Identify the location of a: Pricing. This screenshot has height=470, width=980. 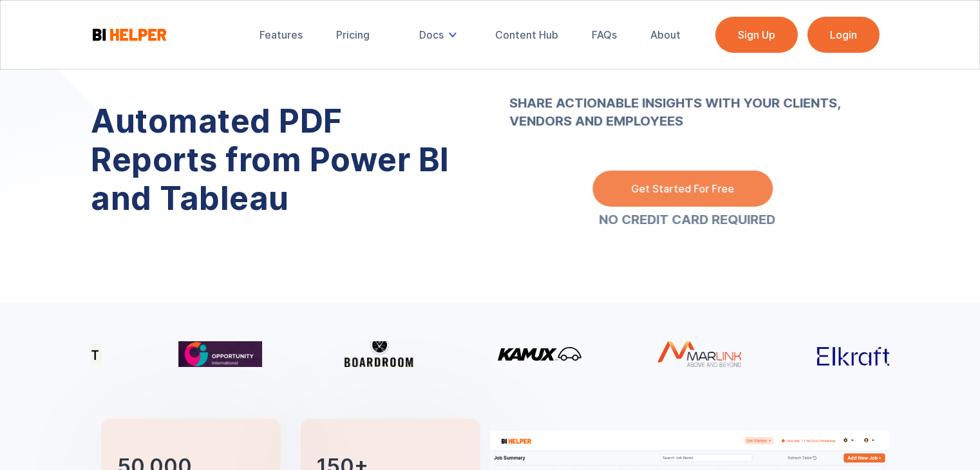
(353, 35).